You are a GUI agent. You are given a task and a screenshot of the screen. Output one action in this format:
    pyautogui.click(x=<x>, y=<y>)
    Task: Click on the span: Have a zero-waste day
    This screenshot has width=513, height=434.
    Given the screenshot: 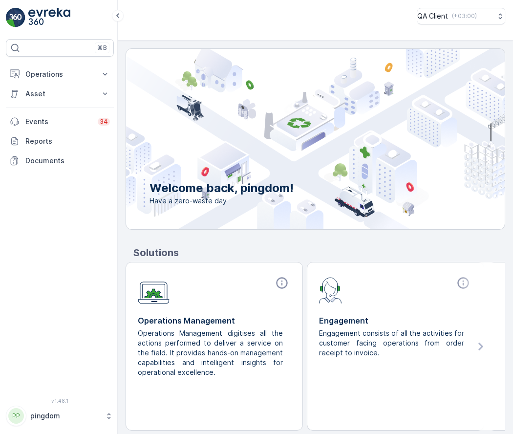 What is the action you would take?
    pyautogui.click(x=221, y=201)
    